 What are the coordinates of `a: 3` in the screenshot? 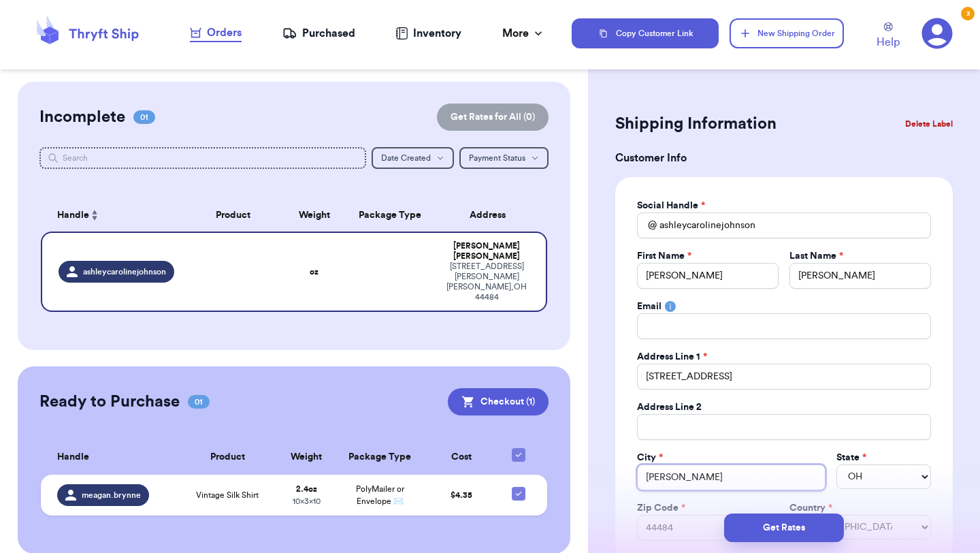 It's located at (937, 33).